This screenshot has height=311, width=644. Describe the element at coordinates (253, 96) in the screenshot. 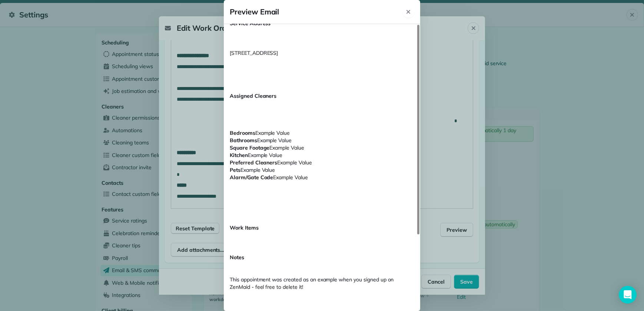

I see `strong: Assigned Cleaners` at that location.